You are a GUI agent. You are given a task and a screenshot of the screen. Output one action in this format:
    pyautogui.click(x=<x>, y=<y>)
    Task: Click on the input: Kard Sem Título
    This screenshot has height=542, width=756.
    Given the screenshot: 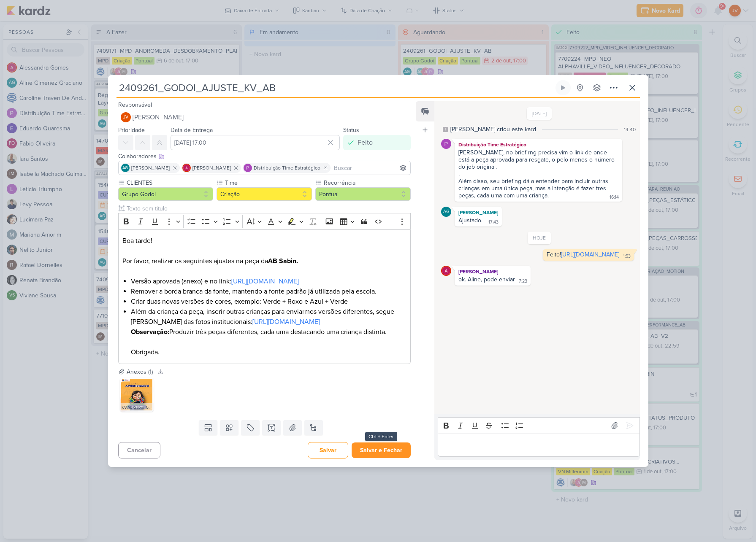 What is the action you would take?
    pyautogui.click(x=335, y=87)
    